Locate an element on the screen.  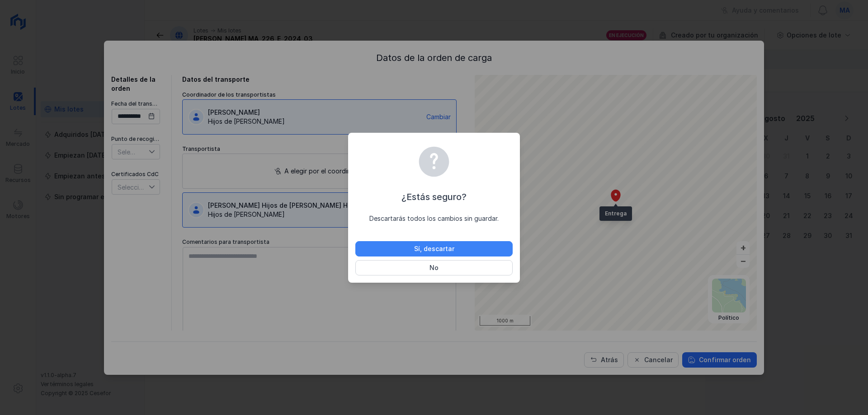
button: Sí, descartar is located at coordinates (434, 249).